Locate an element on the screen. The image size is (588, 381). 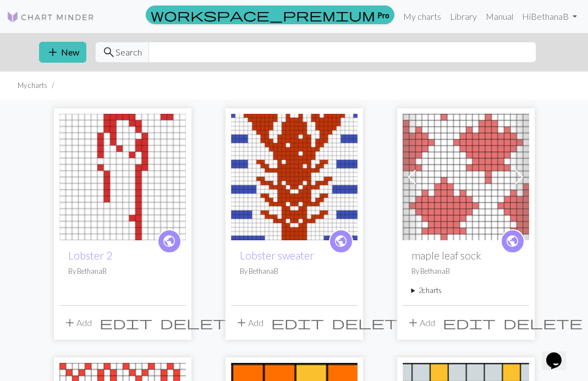
a: My charts is located at coordinates (422, 16).